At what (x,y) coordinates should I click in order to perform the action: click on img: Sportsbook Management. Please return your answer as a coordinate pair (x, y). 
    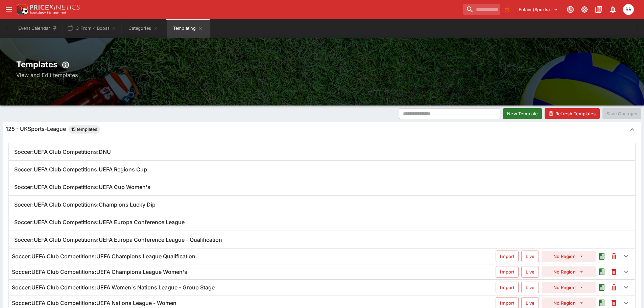
    Looking at the image, I should click on (48, 12).